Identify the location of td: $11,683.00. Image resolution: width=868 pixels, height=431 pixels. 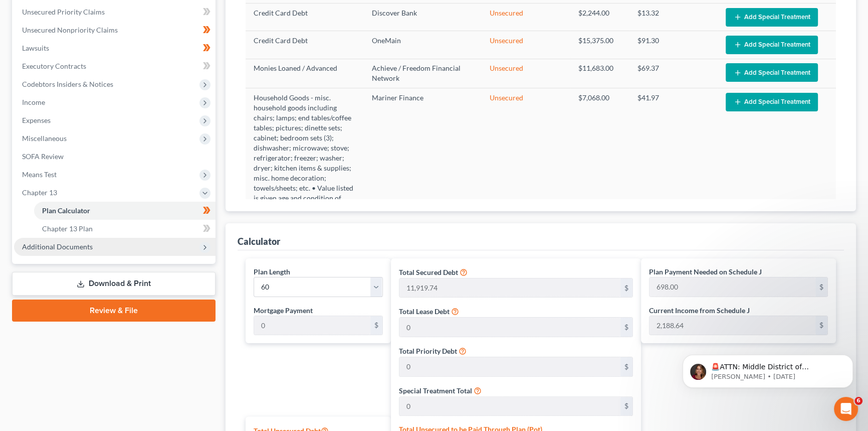
(600, 73).